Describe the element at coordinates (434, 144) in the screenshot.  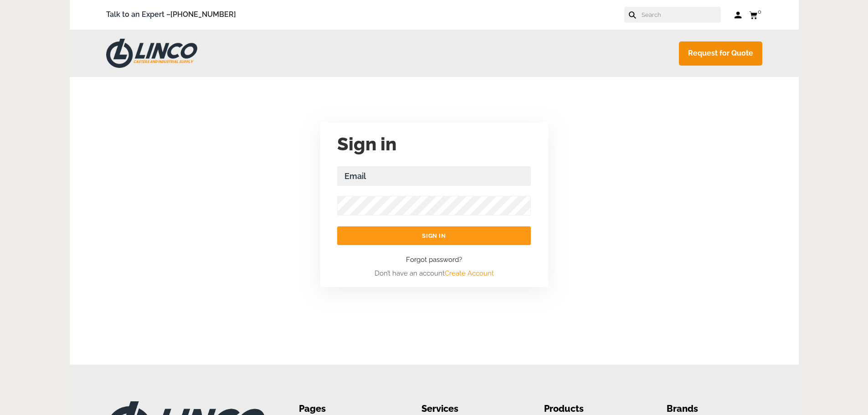
I see `h2: Sign in` at that location.